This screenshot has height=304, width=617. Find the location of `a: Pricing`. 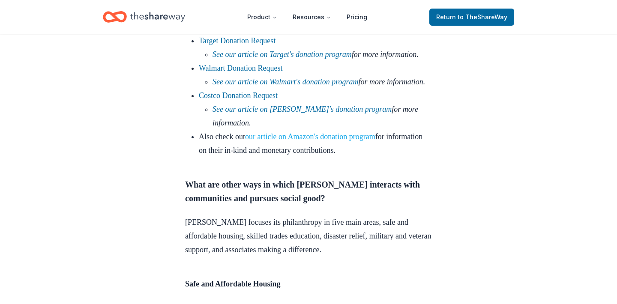

a: Pricing is located at coordinates (357, 17).